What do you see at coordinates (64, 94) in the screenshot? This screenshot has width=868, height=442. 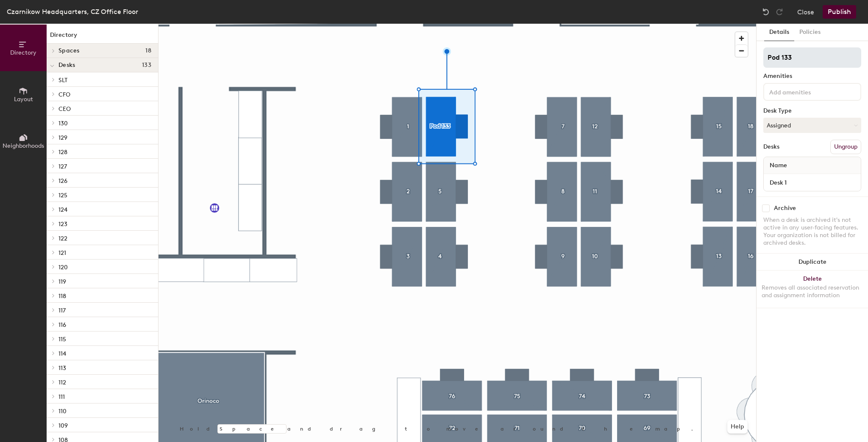 I see `span: CFO` at bounding box center [64, 94].